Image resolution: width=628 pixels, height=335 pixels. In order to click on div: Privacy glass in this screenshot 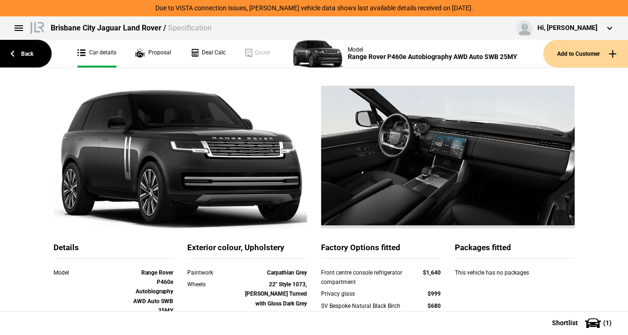, I will do `click(363, 294)`.